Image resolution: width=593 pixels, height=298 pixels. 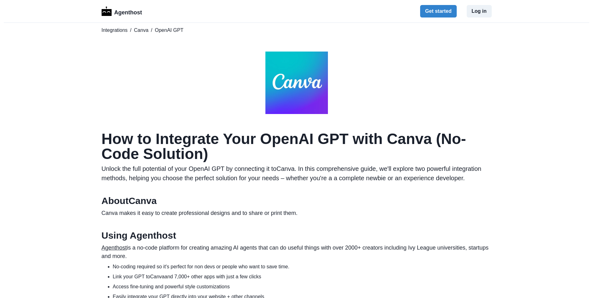 What do you see at coordinates (297, 173) in the screenshot?
I see `p: Unlock the full potential of your OpenAI GPT by connecting it to Canva . In this comprehensive gu...` at bounding box center [297, 173].